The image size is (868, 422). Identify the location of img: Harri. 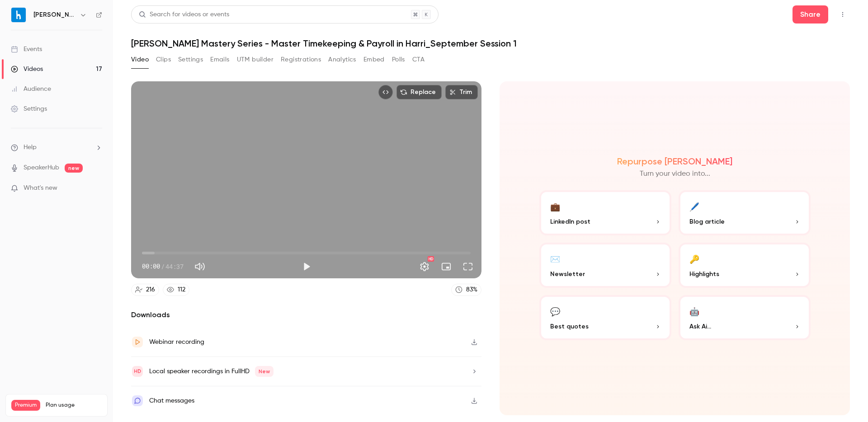
(19, 15).